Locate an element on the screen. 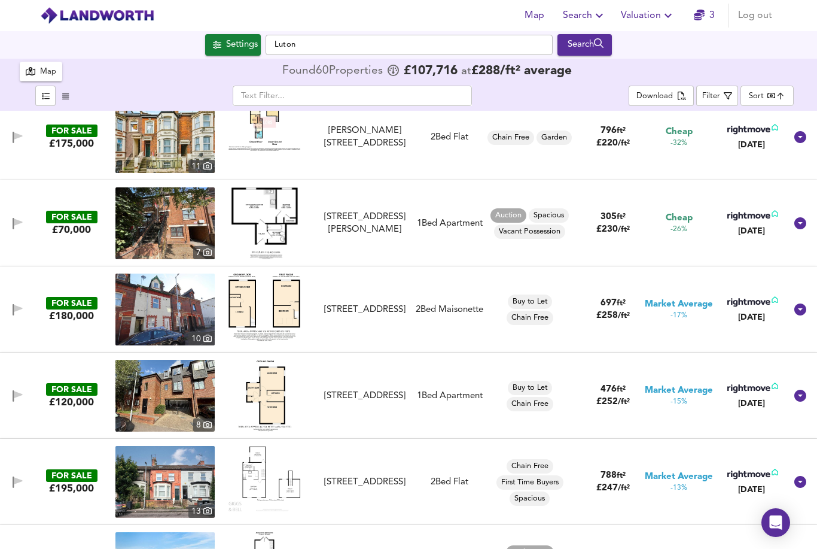 The height and width of the screenshot is (549, 817). span: -26% is located at coordinates (679, 229).